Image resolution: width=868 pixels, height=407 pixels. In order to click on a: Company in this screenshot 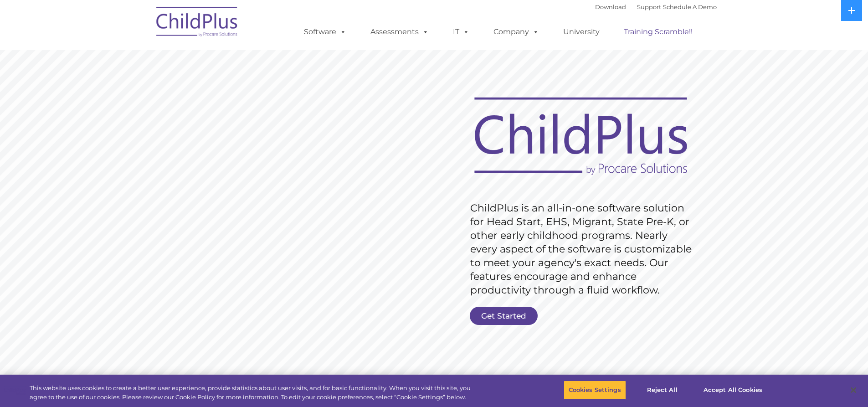, I will do `click(516, 32)`.